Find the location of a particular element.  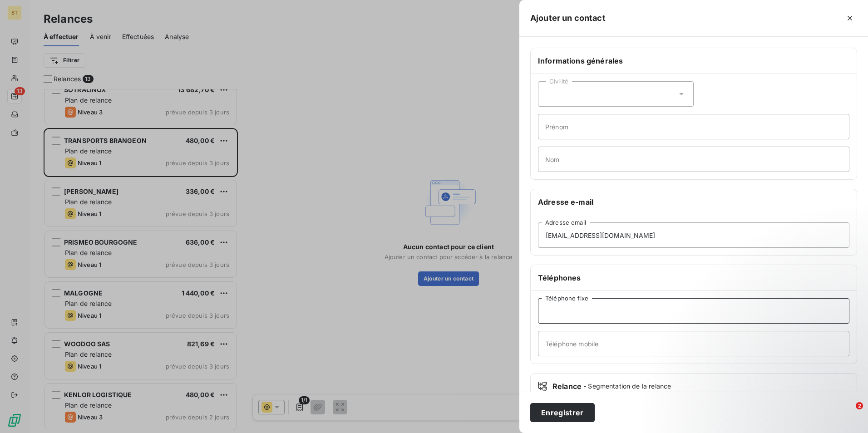

h6: Téléphones is located at coordinates (694, 278).